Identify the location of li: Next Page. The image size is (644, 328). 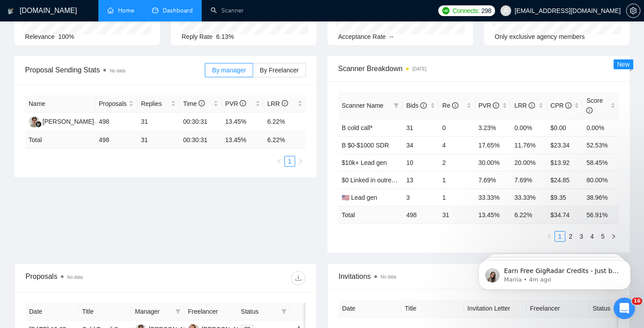
(614, 236).